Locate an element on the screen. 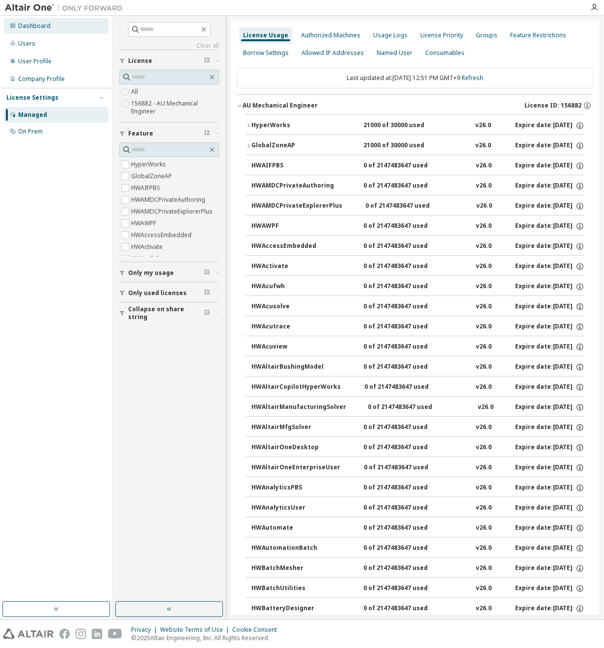  div: GlobalZoneAP is located at coordinates (296, 146).